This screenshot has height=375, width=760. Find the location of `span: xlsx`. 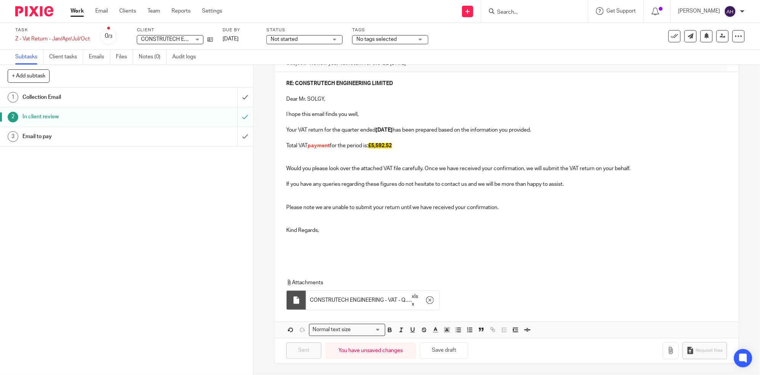

span: xlsx is located at coordinates (416, 300).